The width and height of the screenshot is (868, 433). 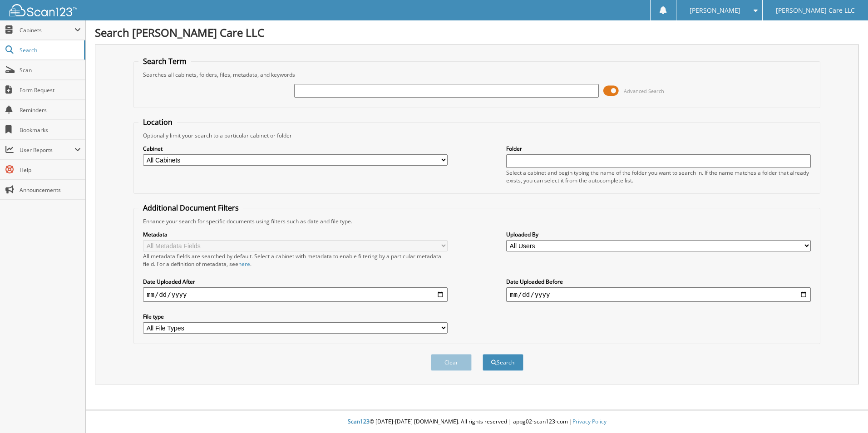 What do you see at coordinates (295, 282) in the screenshot?
I see `label: Date Uploaded After` at bounding box center [295, 282].